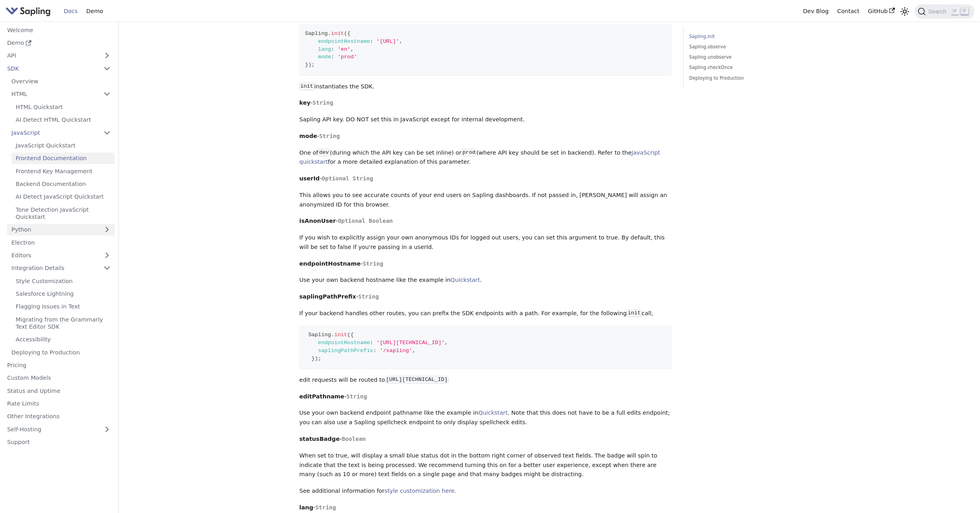  I want to click on a: Electron, so click(61, 242).